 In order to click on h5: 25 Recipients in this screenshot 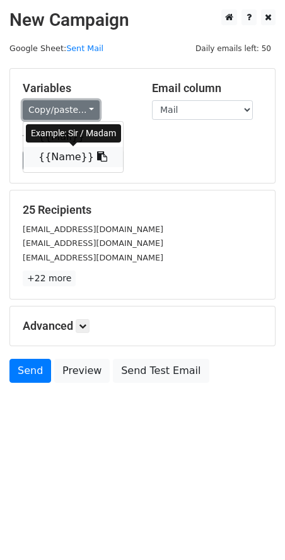, I will do `click(142, 210)`.